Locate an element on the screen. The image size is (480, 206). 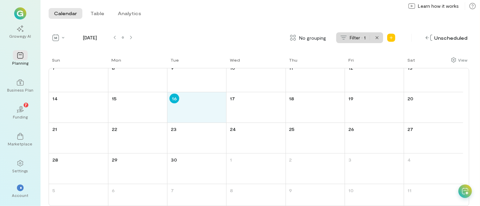
td: October 4, 2025 is located at coordinates (433, 169).